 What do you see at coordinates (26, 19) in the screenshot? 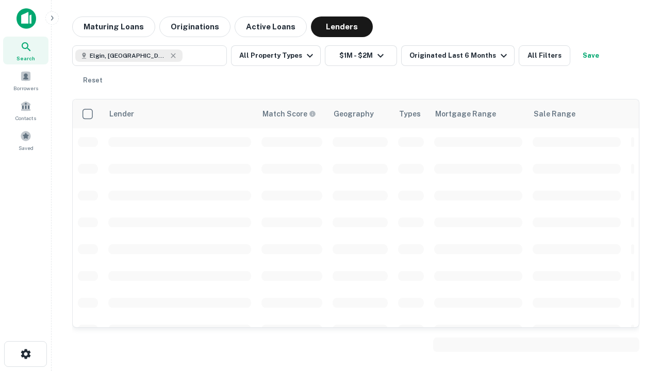
I see `img: capitalize-icon.png` at bounding box center [26, 19].